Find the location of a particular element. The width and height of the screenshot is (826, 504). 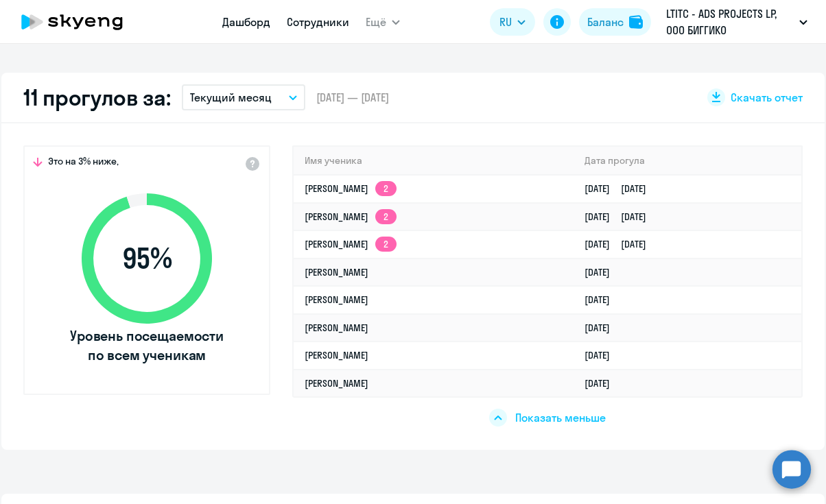

a: Дашборд is located at coordinates (246, 22).